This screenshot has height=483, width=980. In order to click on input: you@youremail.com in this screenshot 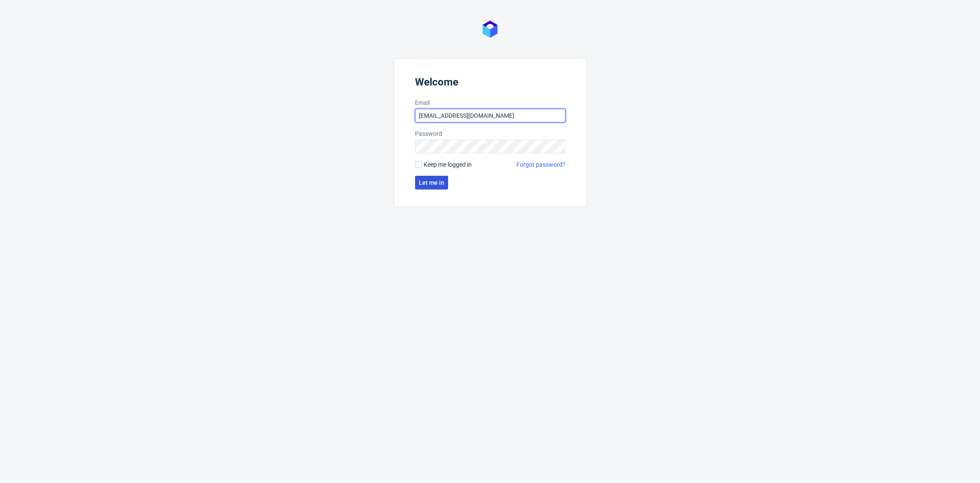, I will do `click(490, 116)`.